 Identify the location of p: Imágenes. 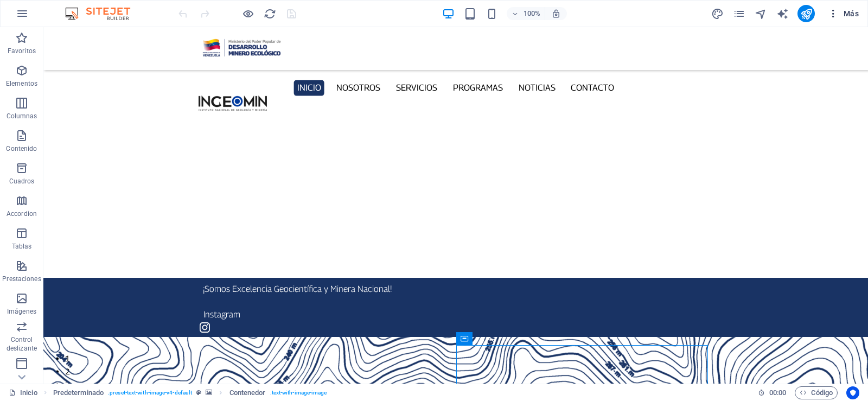
(21, 311).